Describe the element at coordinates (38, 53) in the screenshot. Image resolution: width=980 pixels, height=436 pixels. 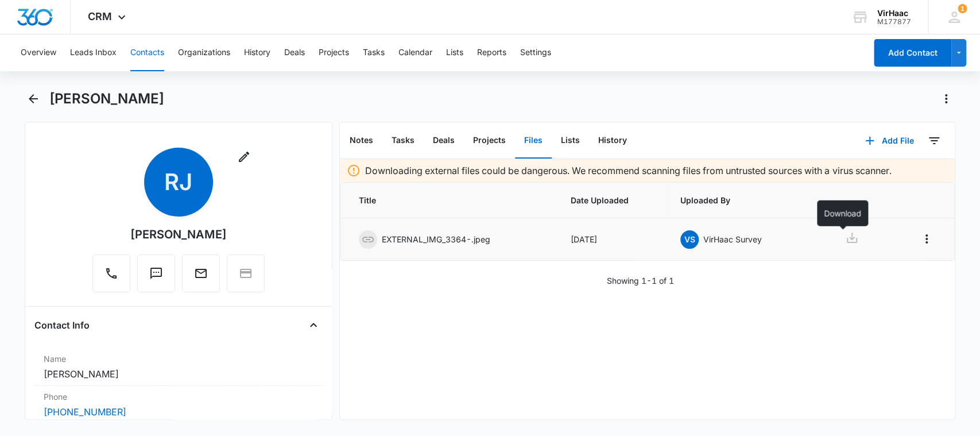
I see `button: Overview` at that location.